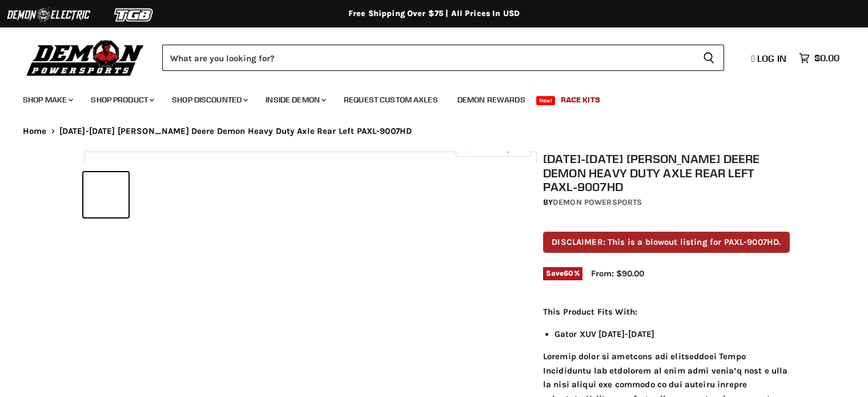 Image resolution: width=868 pixels, height=397 pixels. I want to click on img: Demon Electric Logo 2, so click(48, 15).